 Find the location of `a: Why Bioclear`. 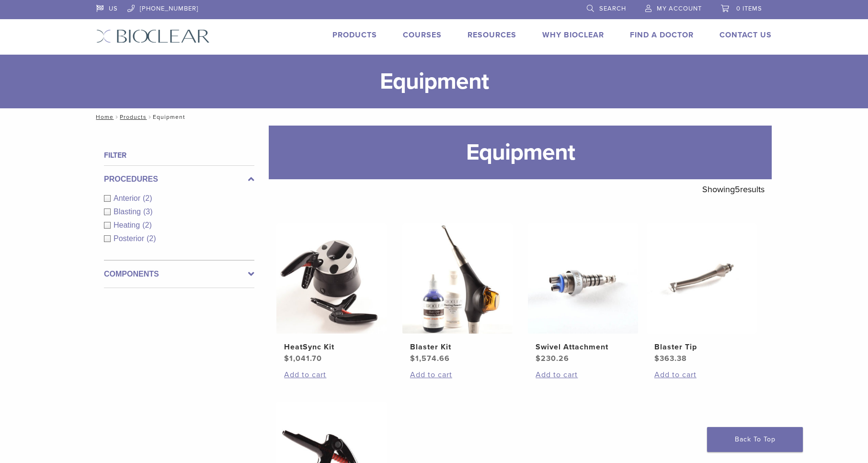

a: Why Bioclear is located at coordinates (573, 35).